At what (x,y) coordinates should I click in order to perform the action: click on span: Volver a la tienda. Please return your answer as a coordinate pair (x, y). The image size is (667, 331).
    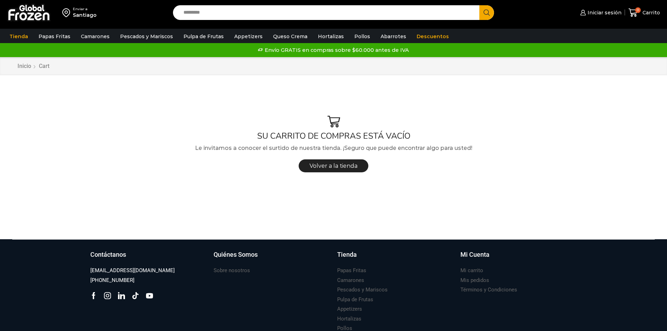
    Looking at the image, I should click on (333, 166).